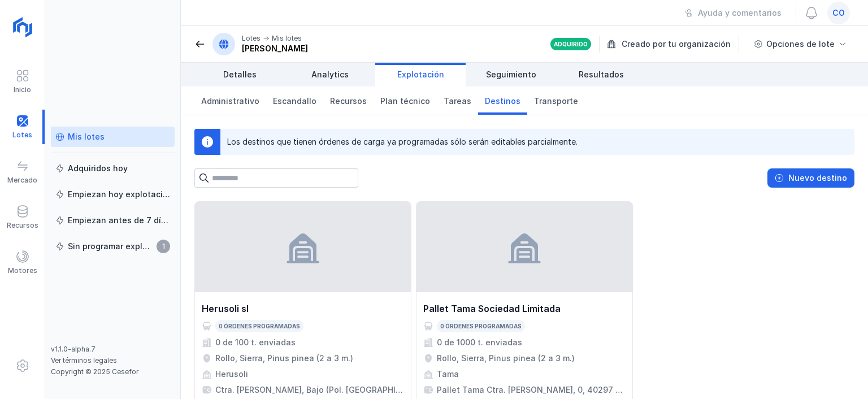  I want to click on a: Analytics, so click(330, 75).